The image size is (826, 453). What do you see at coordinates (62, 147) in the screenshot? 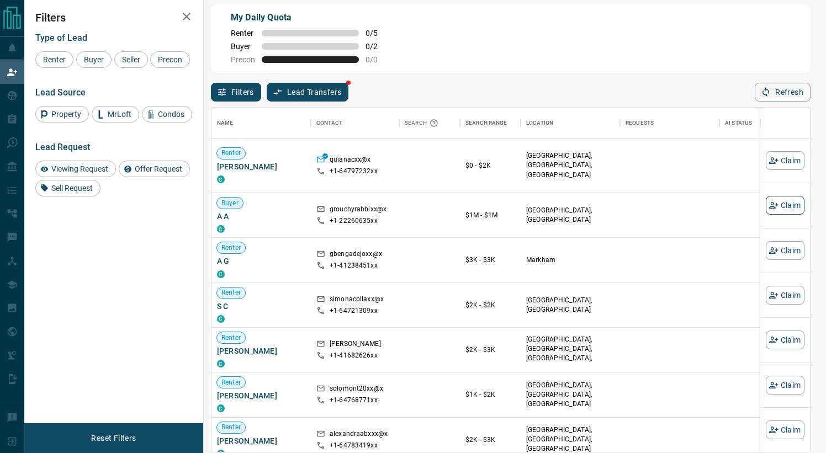
I see `span: Lead Request` at bounding box center [62, 147].